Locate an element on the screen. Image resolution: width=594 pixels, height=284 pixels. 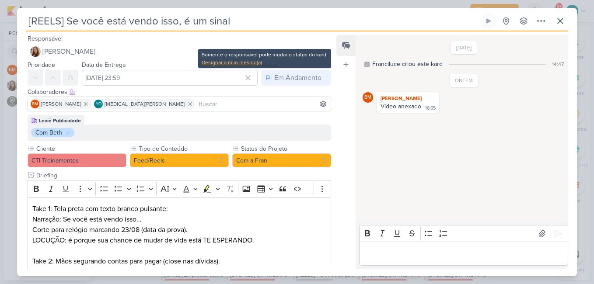
p: YO is located at coordinates (98, 104).